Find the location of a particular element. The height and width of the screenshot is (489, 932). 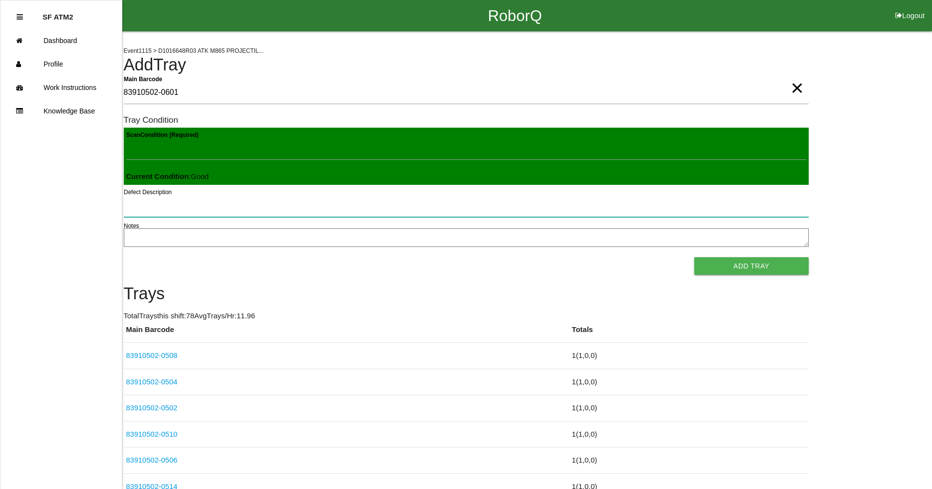

a: 83910502-0508 is located at coordinates (152, 355).